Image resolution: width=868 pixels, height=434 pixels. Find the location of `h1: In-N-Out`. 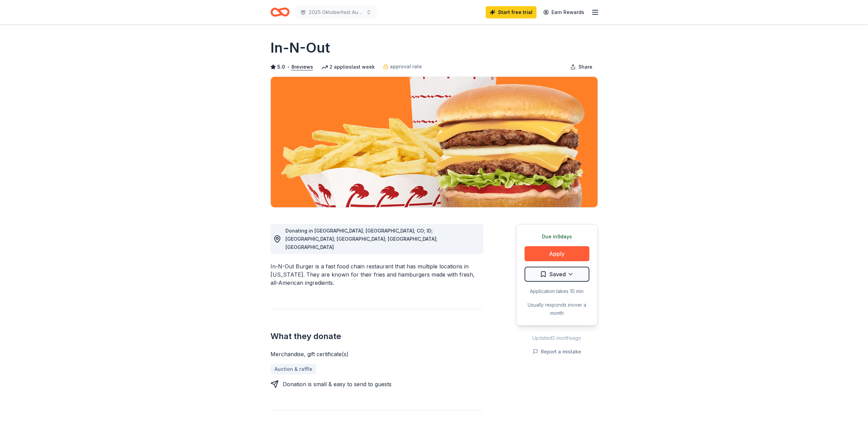

h1: In-N-Out is located at coordinates (300, 48).